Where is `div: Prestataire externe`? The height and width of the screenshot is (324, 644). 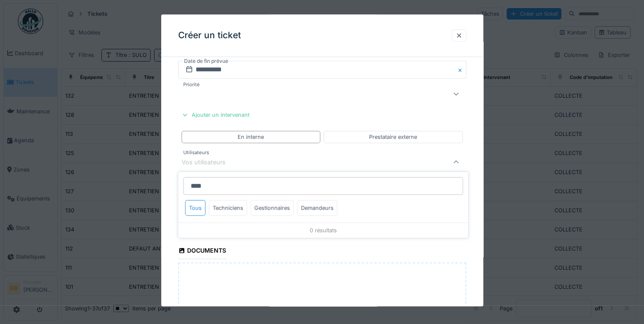
div: Prestataire externe is located at coordinates (393, 137).